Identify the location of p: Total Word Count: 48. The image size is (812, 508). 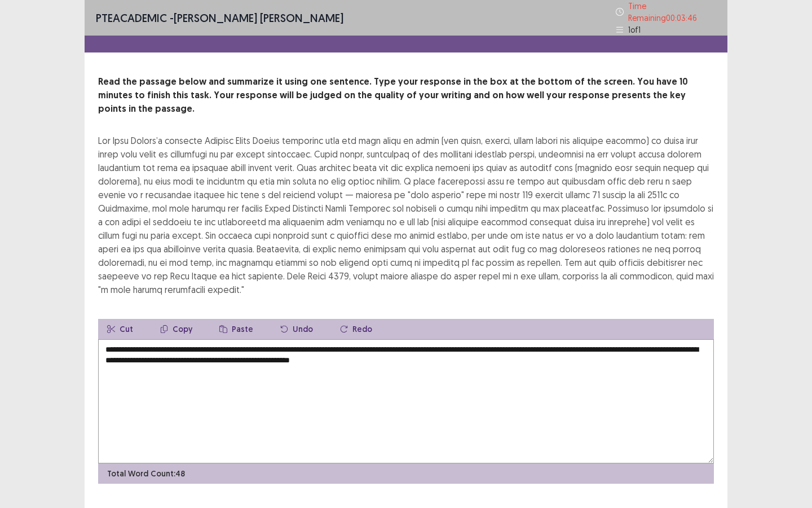
(146, 473).